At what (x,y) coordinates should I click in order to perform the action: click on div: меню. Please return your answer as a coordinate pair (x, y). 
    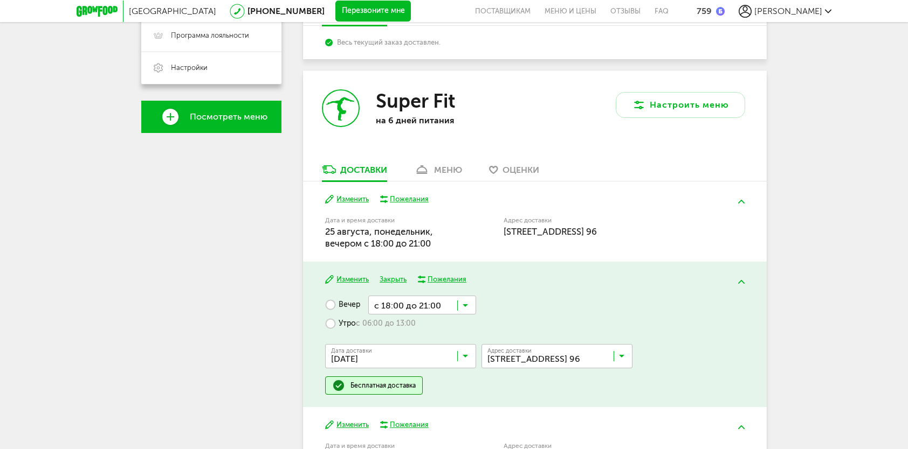
    Looking at the image, I should click on (448, 170).